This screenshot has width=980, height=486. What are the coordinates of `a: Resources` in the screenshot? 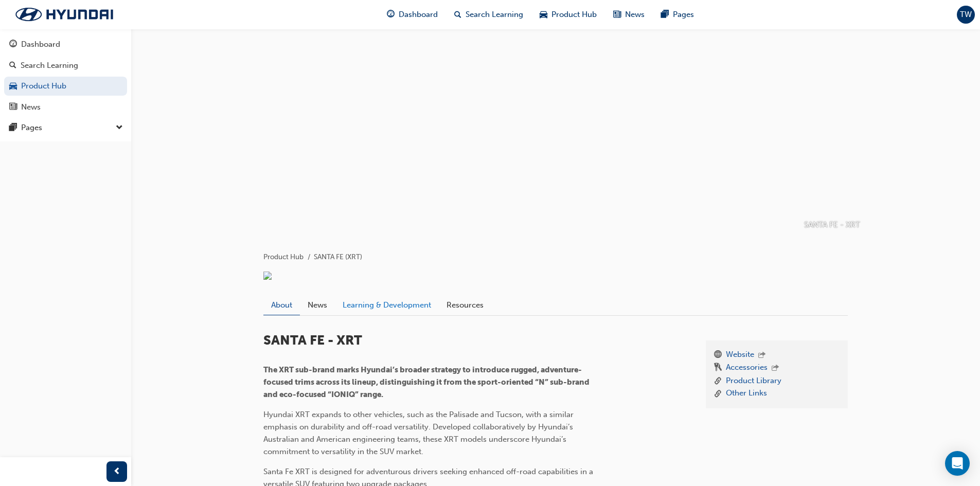 It's located at (465, 305).